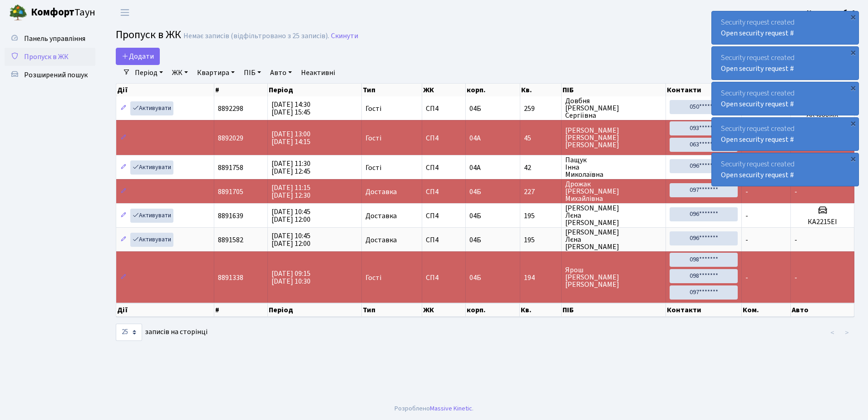 The width and height of the screenshot is (868, 420). I want to click on th: Ком., so click(766, 310).